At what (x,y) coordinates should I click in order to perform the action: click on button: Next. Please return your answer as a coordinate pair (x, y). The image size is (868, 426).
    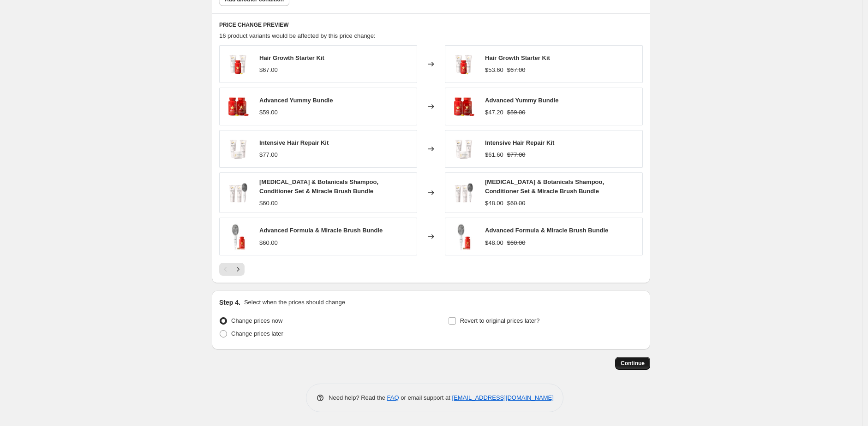
    Looking at the image, I should click on (238, 269).